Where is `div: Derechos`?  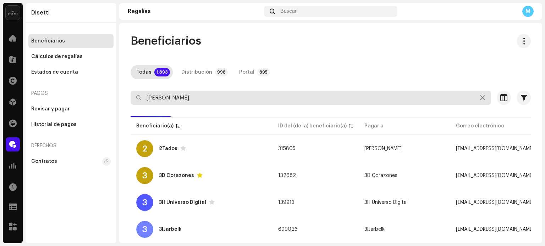 div: Derechos is located at coordinates (71, 146).